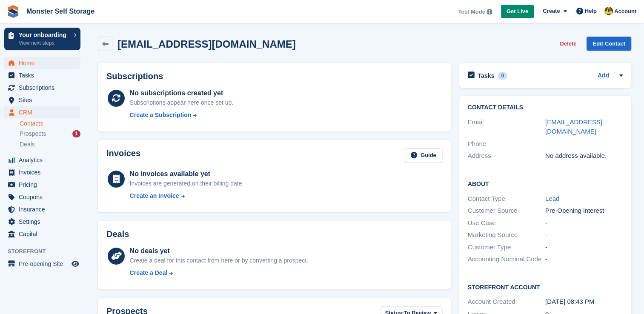 The width and height of the screenshot is (644, 314). Describe the element at coordinates (76, 133) in the screenshot. I see `div: 1` at that location.